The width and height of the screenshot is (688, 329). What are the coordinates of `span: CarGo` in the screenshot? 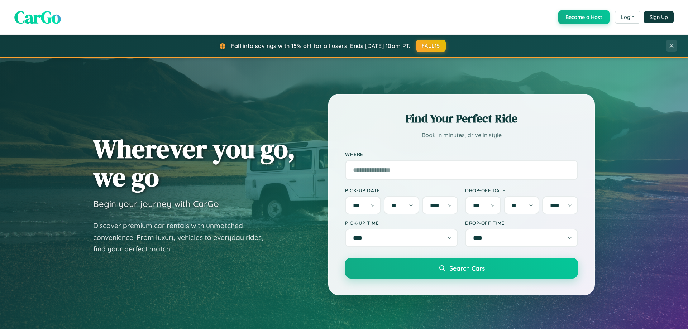 It's located at (38, 17).